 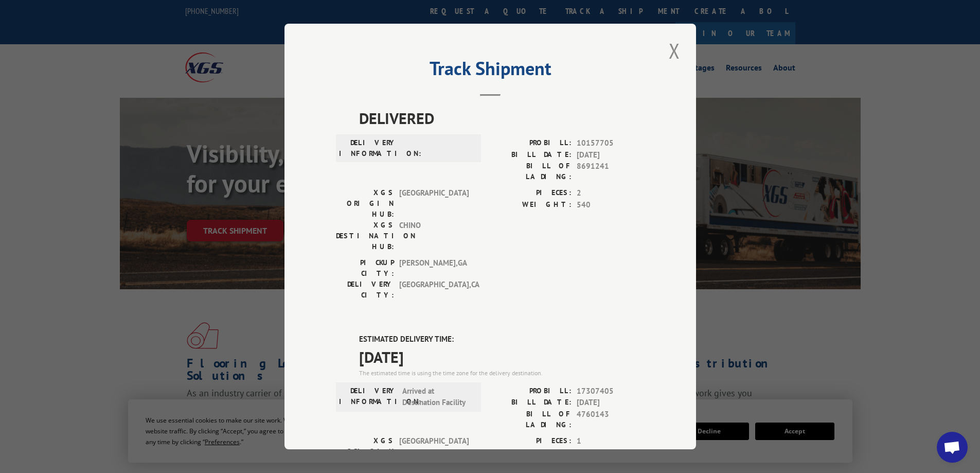 I want to click on span: 17307405, so click(x=611, y=391).